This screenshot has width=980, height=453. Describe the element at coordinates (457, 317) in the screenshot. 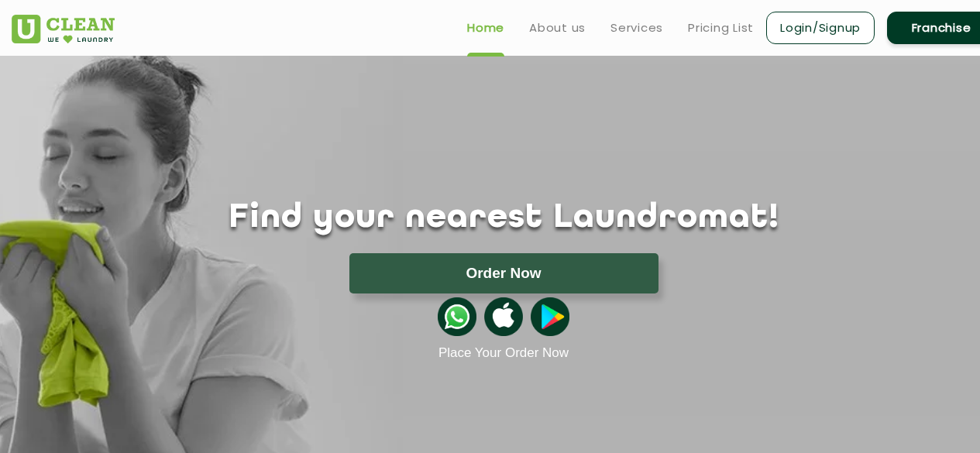

I see `img: whatsappicon.png` at that location.